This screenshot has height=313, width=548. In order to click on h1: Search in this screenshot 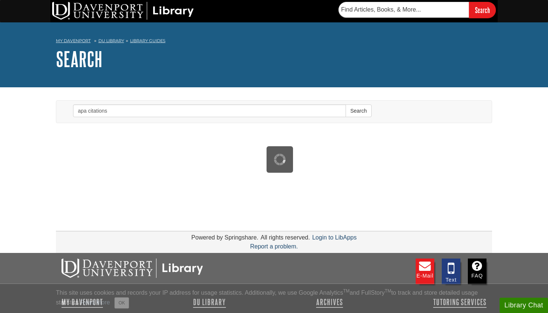, I will do `click(274, 59)`.